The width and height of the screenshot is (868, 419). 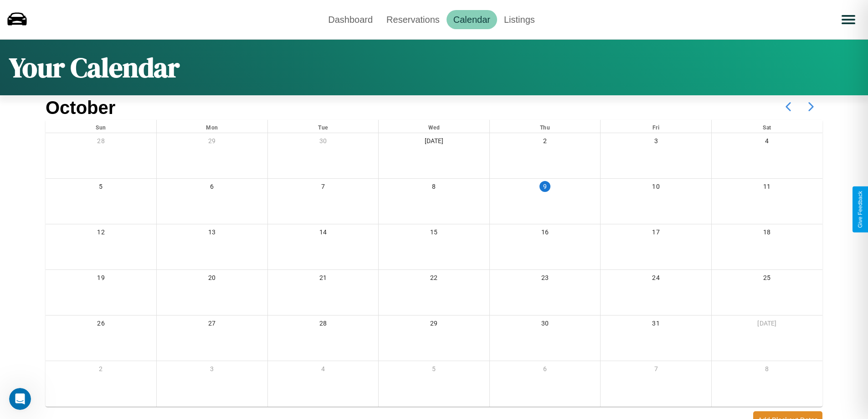 What do you see at coordinates (656, 279) in the screenshot?
I see `div: 24` at bounding box center [656, 279].